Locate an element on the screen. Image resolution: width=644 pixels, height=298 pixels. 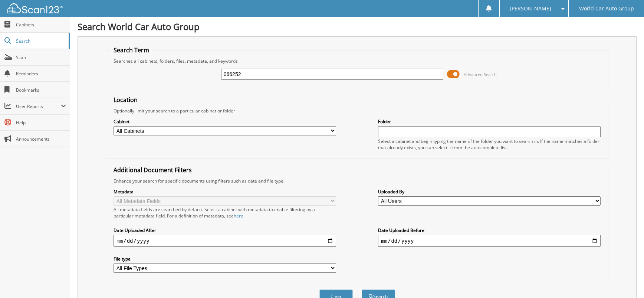
img: scan123-logo-white.svg is located at coordinates (35, 8).